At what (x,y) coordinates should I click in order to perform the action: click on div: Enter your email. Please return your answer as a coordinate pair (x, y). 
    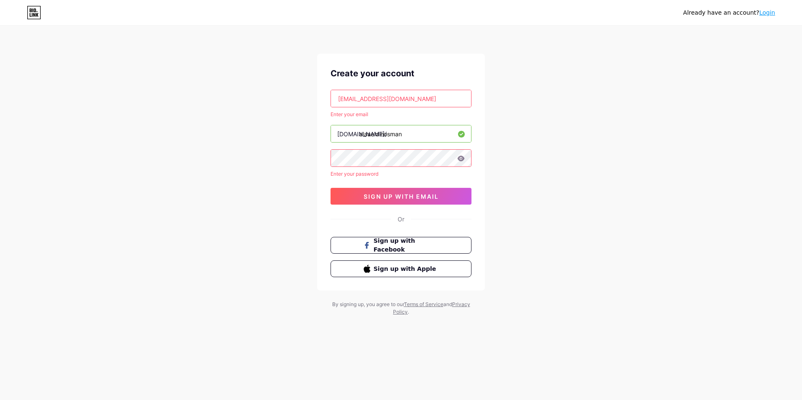
    Looking at the image, I should click on (401, 114).